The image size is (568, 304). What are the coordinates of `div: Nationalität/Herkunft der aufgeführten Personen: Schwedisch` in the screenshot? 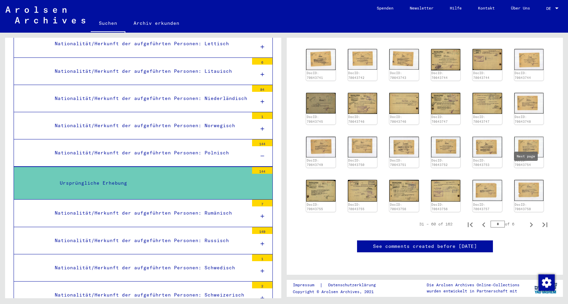 It's located at (149, 267).